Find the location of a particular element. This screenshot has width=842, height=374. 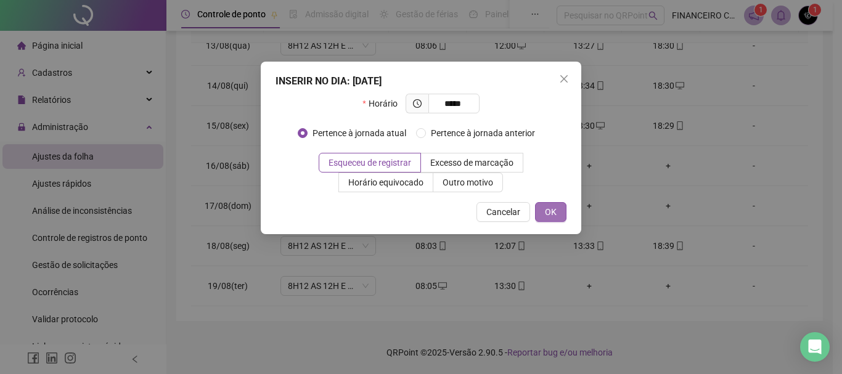

span: OK is located at coordinates (550, 212).